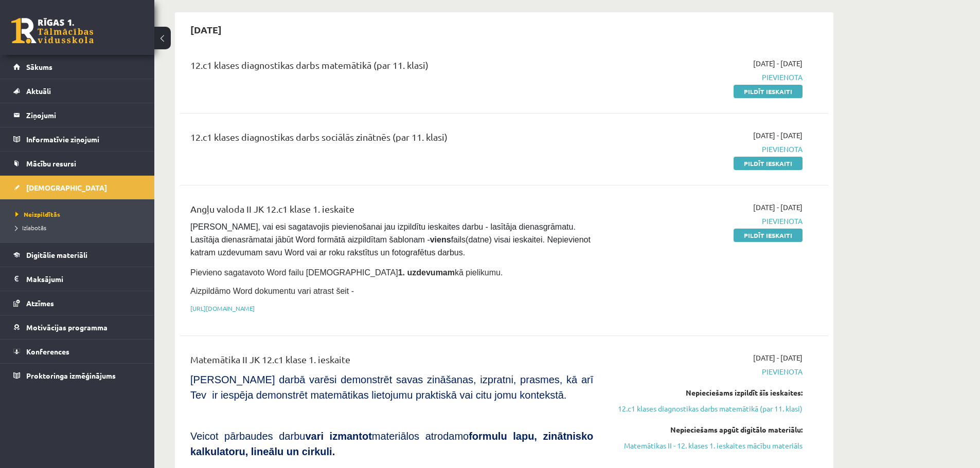 Image resolution: width=980 pixels, height=468 pixels. Describe the element at coordinates (71, 376) in the screenshot. I see `span: Proktoringa izmēģinājums` at that location.